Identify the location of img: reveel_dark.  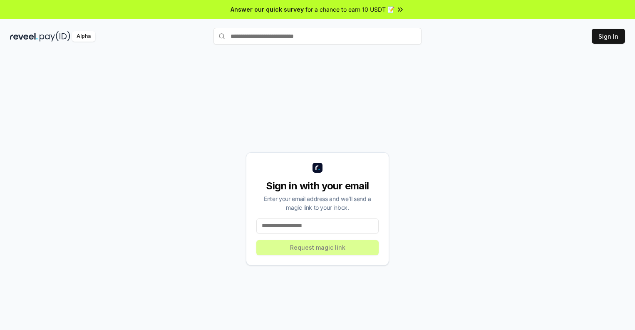
(24, 36).